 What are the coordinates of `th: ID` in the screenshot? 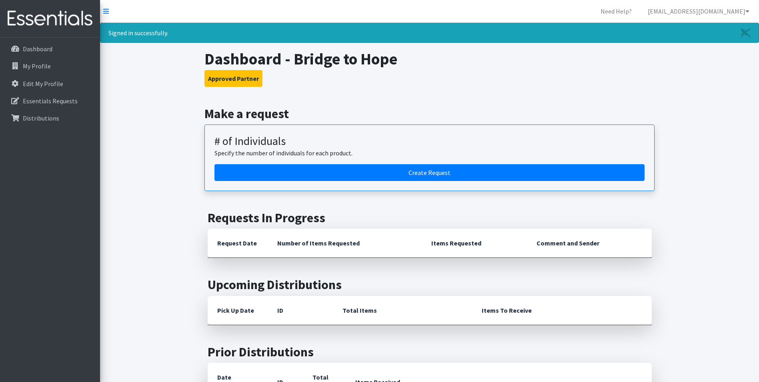 It's located at (300, 310).